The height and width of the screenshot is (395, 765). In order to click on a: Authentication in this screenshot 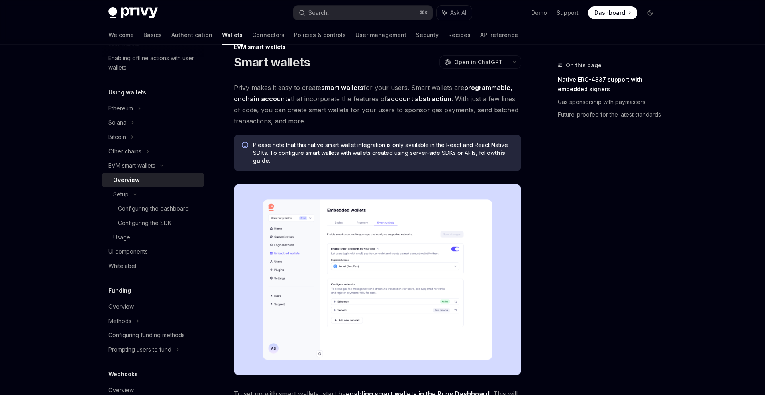, I will do `click(192, 35)`.